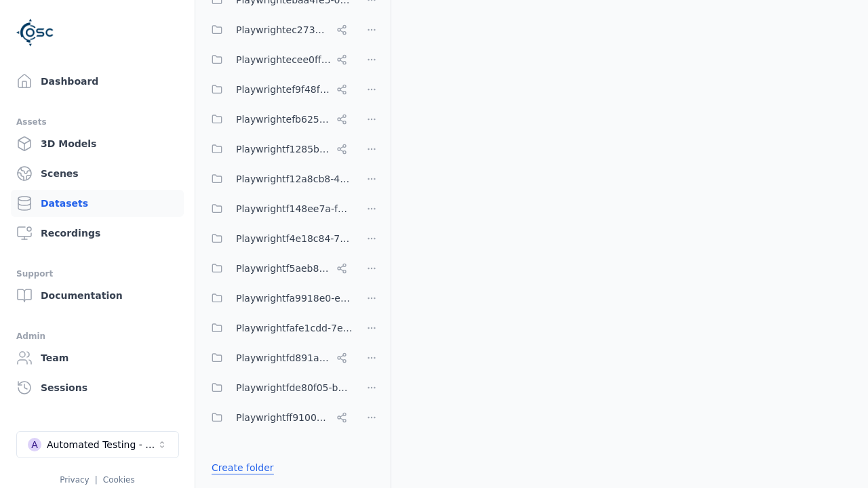 This screenshot has height=488, width=868. I want to click on button: Playwrightf148ee7a-f6f0-478b-8659-42bd4a5eac88, so click(278, 209).